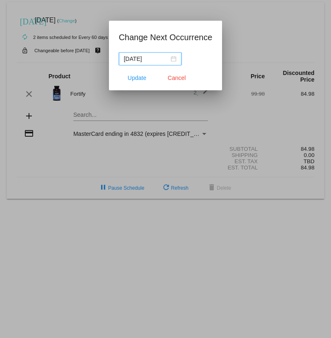 This screenshot has width=331, height=338. Describe the element at coordinates (166, 37) in the screenshot. I see `h1: Change Next Occurrence` at that location.